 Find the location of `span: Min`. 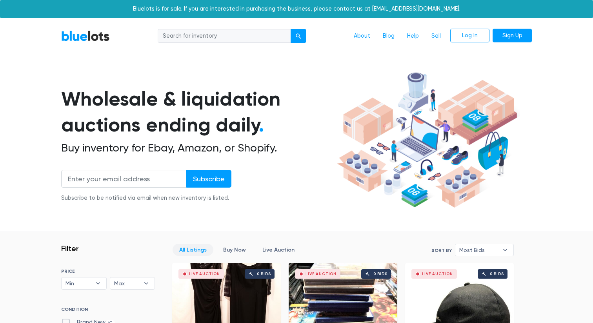

span: Min is located at coordinates (78, 283).